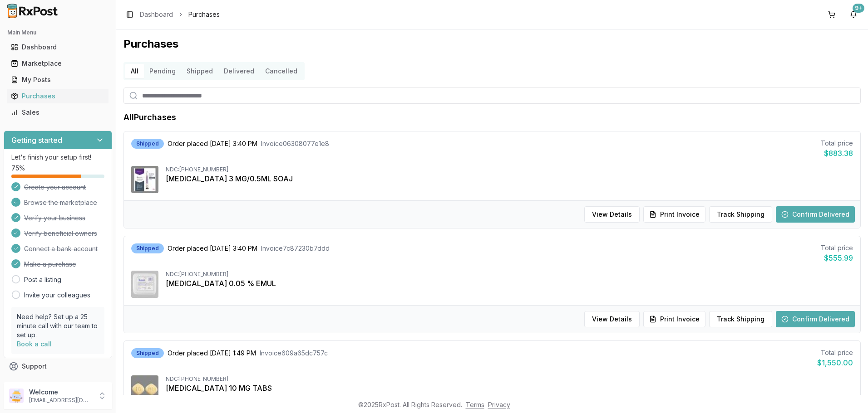  I want to click on button: Sales, so click(58, 113).